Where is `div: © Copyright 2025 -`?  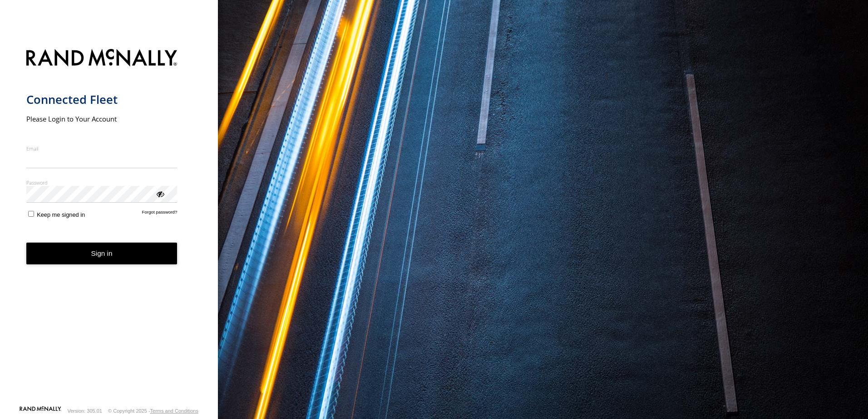
div: © Copyright 2025 - is located at coordinates (153, 411).